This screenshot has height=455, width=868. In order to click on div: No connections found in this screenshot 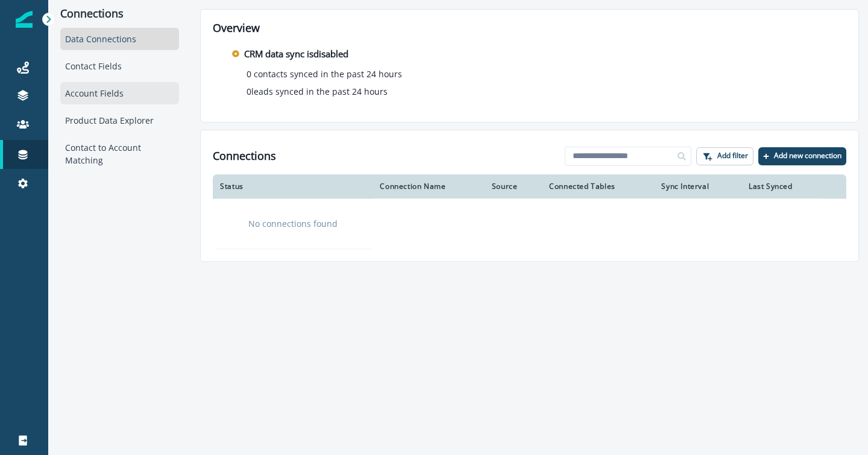, I will do `click(292, 224)`.